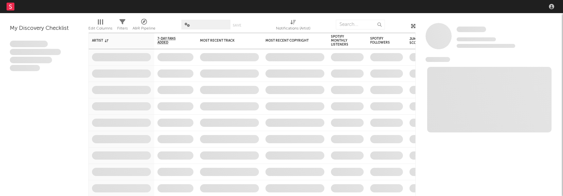  I want to click on div: Spotify Monthly Listeners, so click(342, 41).